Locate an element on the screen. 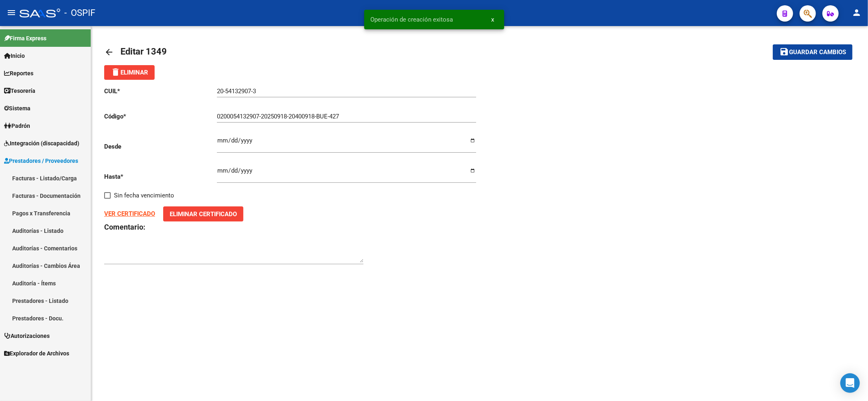 This screenshot has height=401, width=868. span: Sistema is located at coordinates (18, 108).